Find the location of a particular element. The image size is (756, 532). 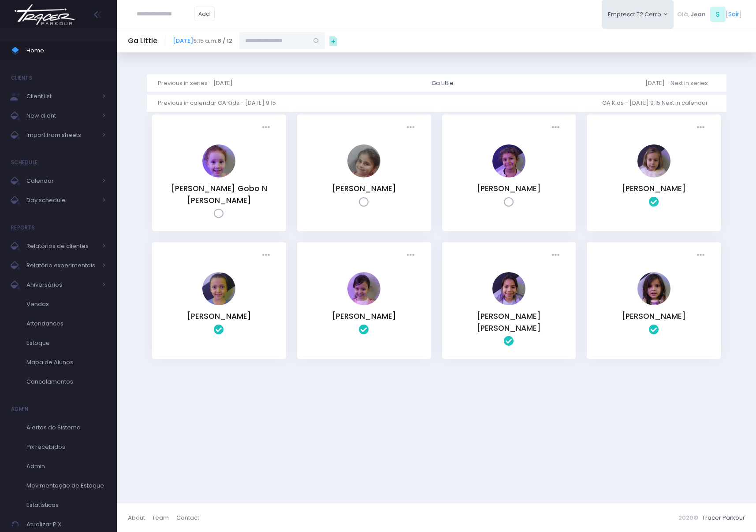

a: Contact is located at coordinates (188, 518).